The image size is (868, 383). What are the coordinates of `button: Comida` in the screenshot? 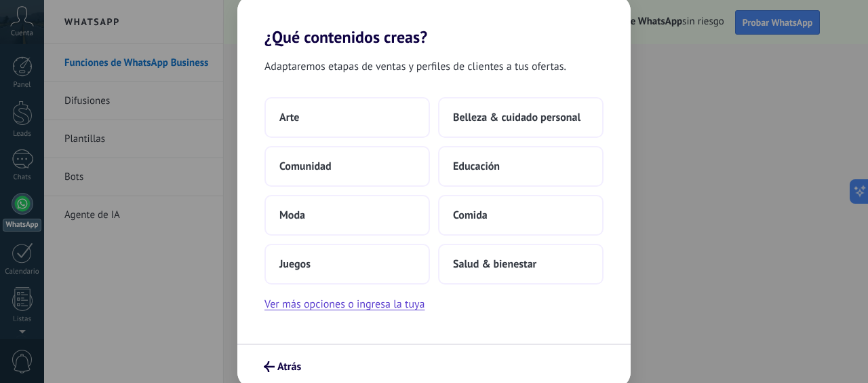 It's located at (521, 215).